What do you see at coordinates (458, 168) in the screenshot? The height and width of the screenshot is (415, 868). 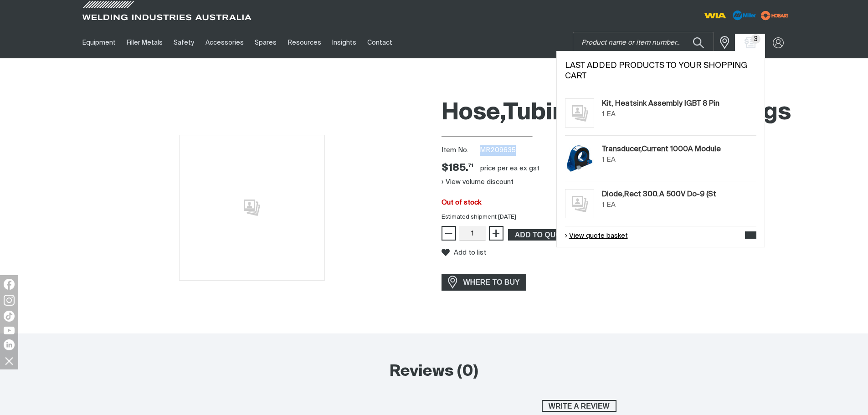 I see `div: Price` at bounding box center [458, 168].